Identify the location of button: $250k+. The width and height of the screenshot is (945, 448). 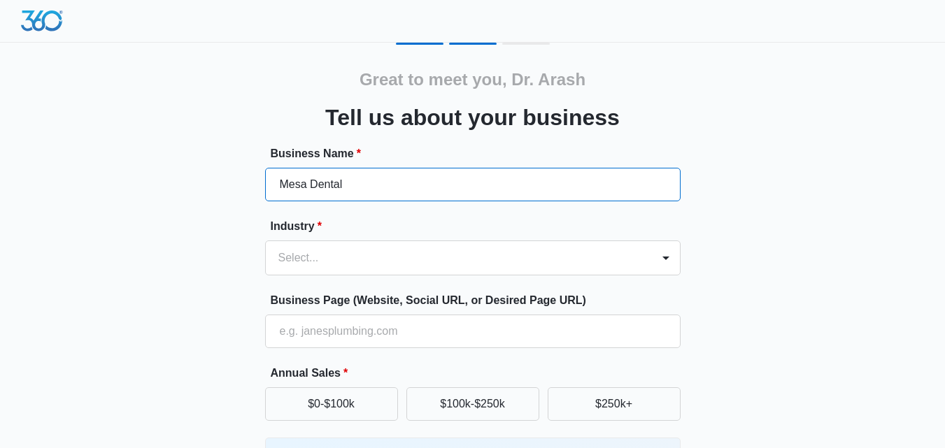
(614, 404).